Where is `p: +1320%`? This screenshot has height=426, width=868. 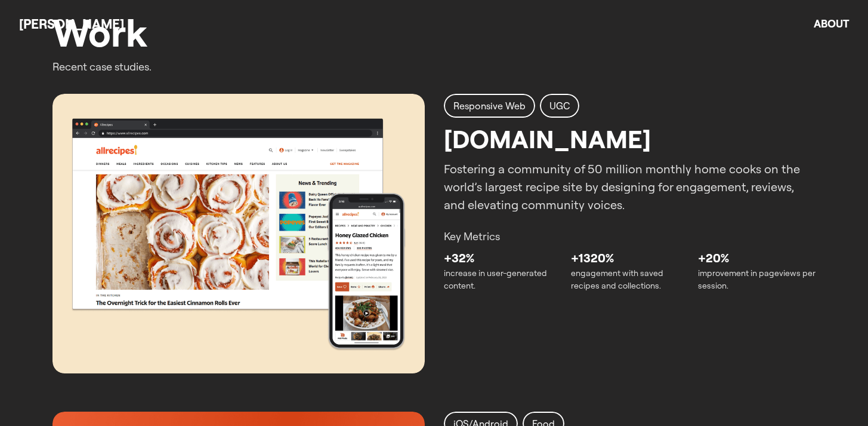 p: +1320% is located at coordinates (630, 258).